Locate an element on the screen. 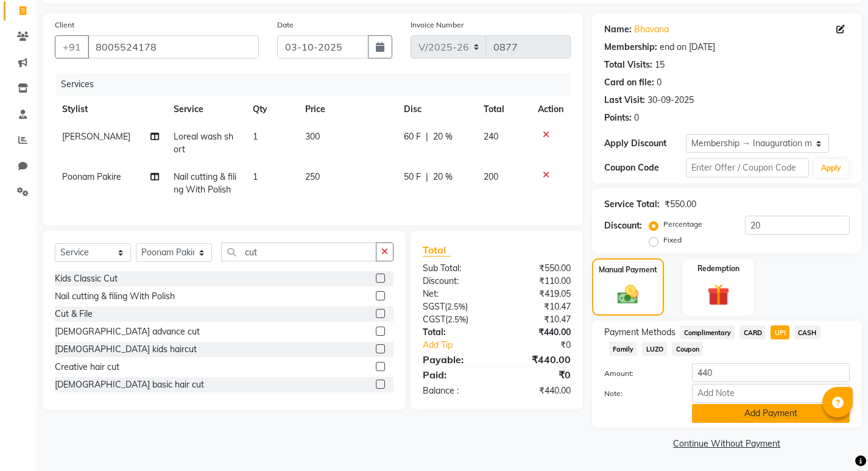  button: +91 is located at coordinates (72, 47).